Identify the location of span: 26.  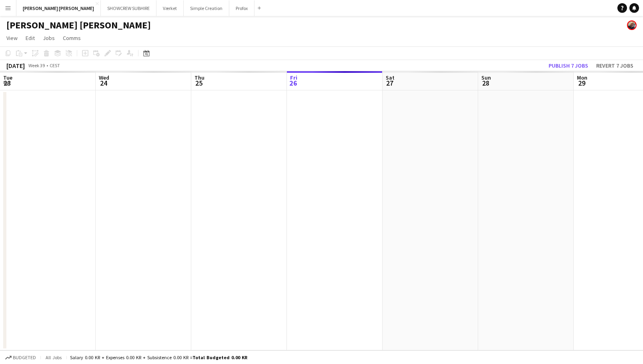
(293, 83).